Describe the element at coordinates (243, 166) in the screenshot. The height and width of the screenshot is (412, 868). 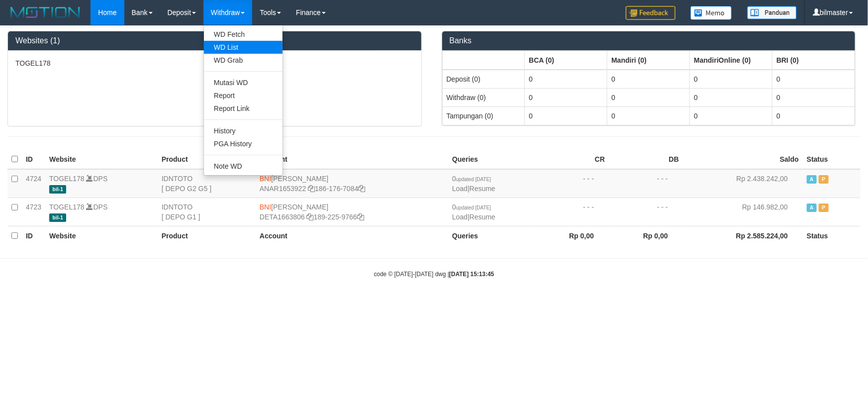
I see `a: Note WD` at that location.